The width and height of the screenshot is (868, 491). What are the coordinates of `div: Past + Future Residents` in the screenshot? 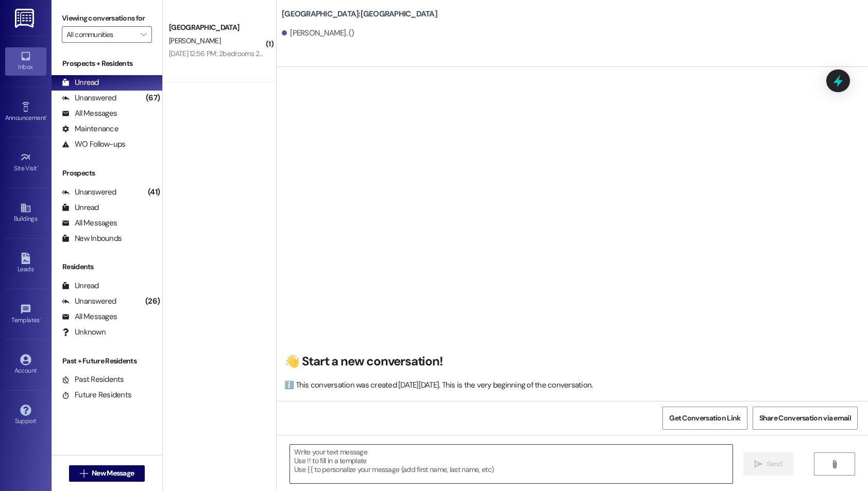 It's located at (107, 361).